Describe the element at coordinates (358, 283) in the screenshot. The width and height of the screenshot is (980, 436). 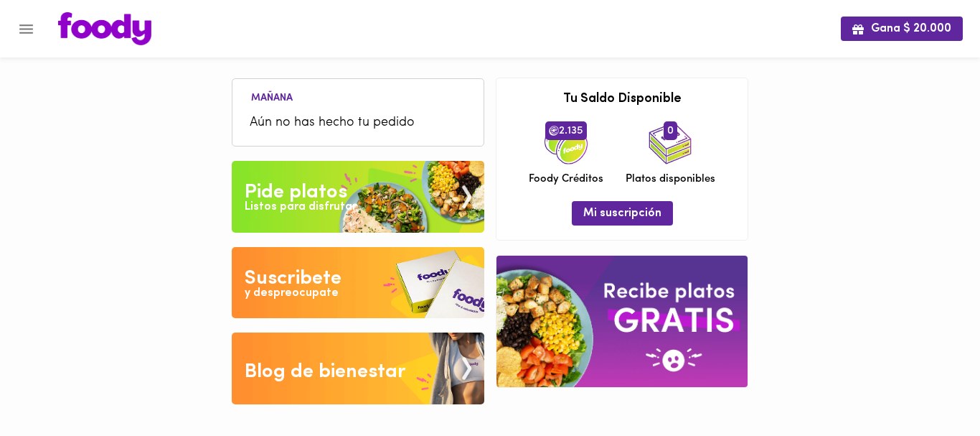
I see `img: Disfruta bajar de peso` at that location.